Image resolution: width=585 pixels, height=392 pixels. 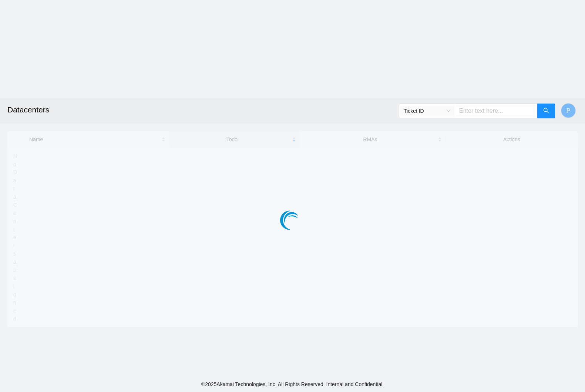 I want to click on button: search, so click(x=546, y=111).